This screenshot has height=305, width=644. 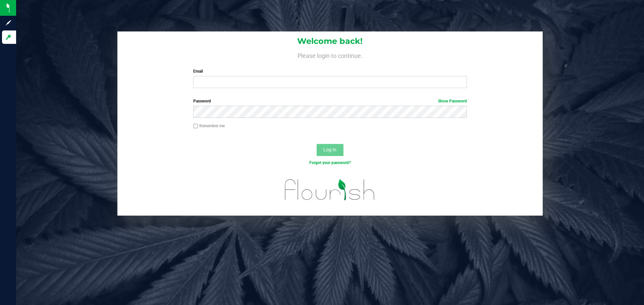 What do you see at coordinates (330, 55) in the screenshot?
I see `h4: Please login to continue.` at bounding box center [330, 55].